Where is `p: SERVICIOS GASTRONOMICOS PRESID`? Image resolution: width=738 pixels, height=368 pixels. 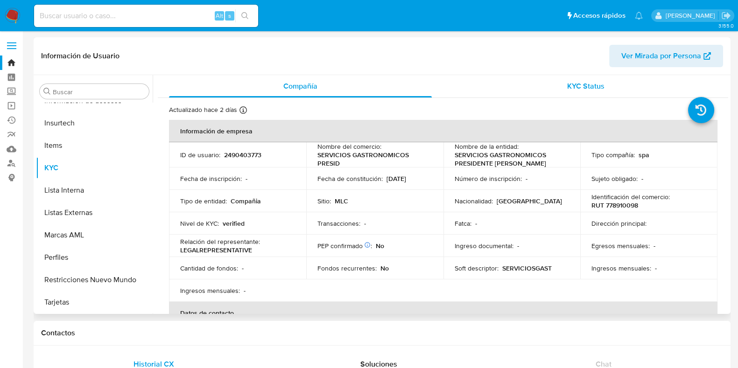 p: SERVICIOS GASTRONOMICOS PRESID is located at coordinates (373, 159).